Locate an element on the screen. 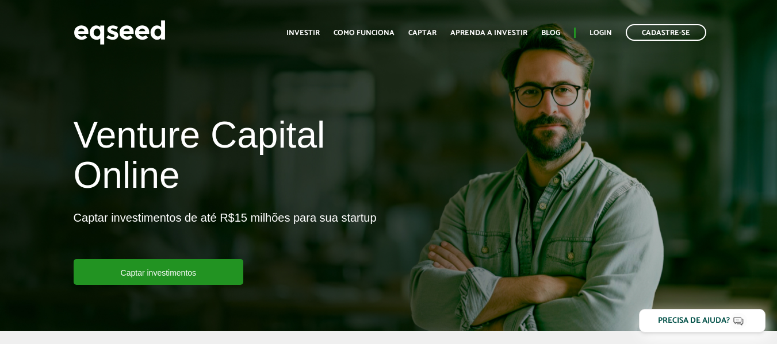 Image resolution: width=777 pixels, height=344 pixels. a: Como funciona is located at coordinates (364, 33).